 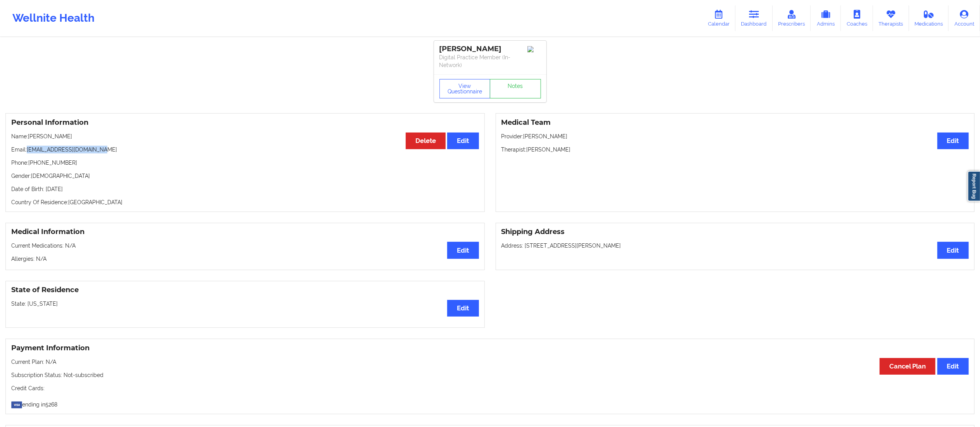 I want to click on button: Cancel Plan, so click(x=908, y=366).